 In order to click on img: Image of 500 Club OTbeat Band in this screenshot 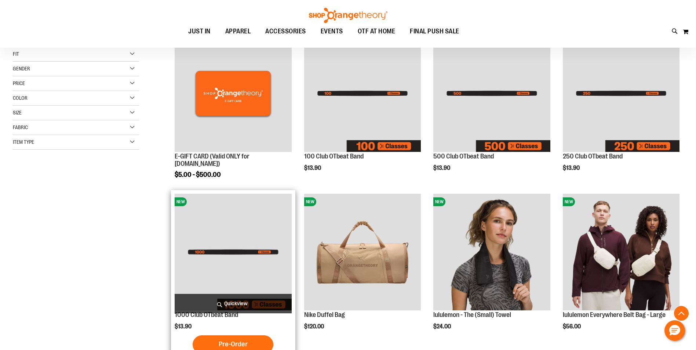, I will do `click(492, 93)`.